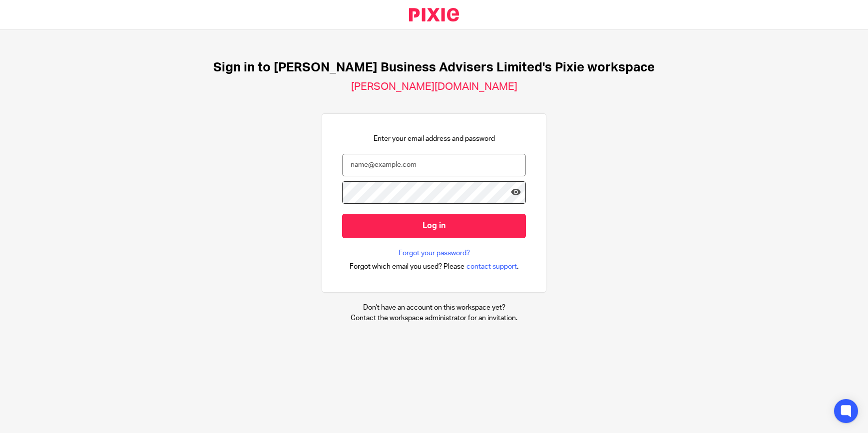  What do you see at coordinates (434, 318) in the screenshot?
I see `p: Contact the workspace administrator for an invitation.` at bounding box center [434, 318].